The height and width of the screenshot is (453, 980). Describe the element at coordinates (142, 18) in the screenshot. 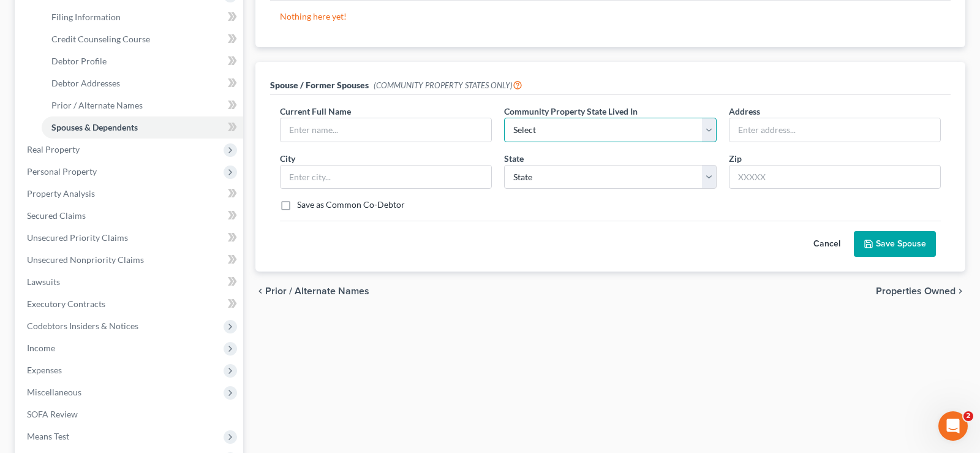

I see `a: Filing Information` at that location.